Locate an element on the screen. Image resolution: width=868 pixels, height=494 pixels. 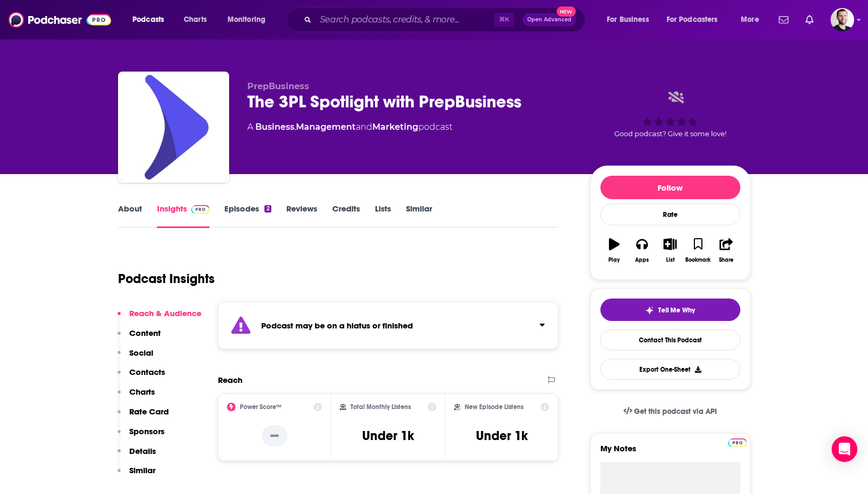
span: Charts is located at coordinates (195, 20).